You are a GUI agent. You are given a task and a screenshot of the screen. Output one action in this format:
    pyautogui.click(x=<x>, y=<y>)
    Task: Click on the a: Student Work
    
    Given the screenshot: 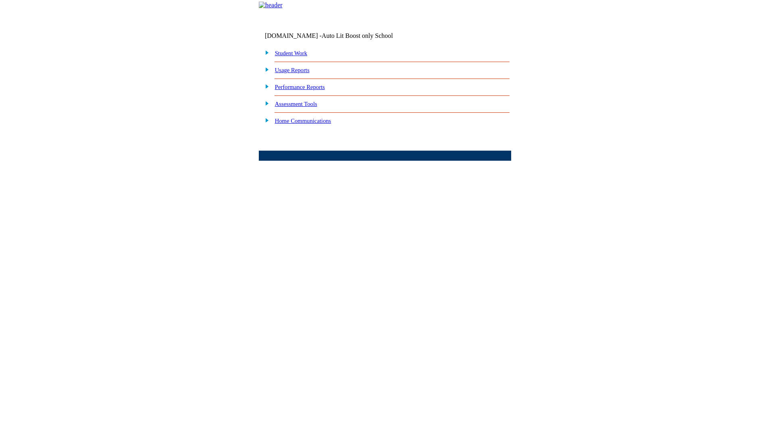 What is the action you would take?
    pyautogui.click(x=291, y=53)
    